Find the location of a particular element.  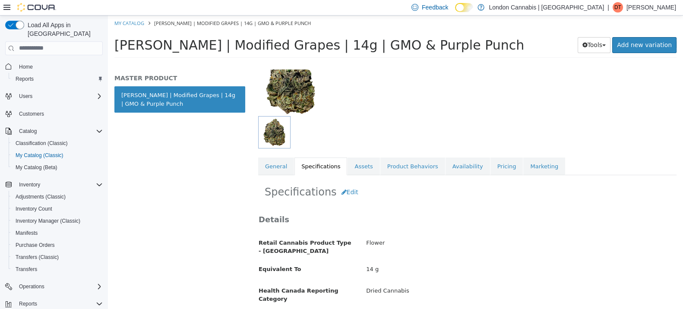

button: Home is located at coordinates (54, 66).